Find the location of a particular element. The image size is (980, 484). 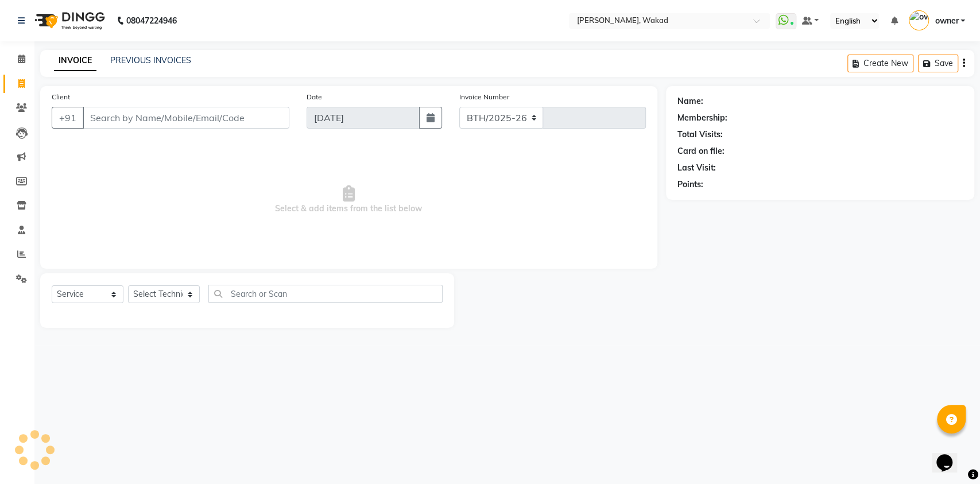

button: Create New is located at coordinates (880, 63).